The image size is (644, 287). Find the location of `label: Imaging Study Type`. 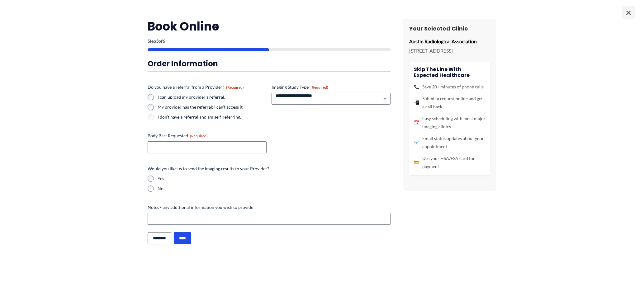

label: Imaging Study Type is located at coordinates (331, 87).